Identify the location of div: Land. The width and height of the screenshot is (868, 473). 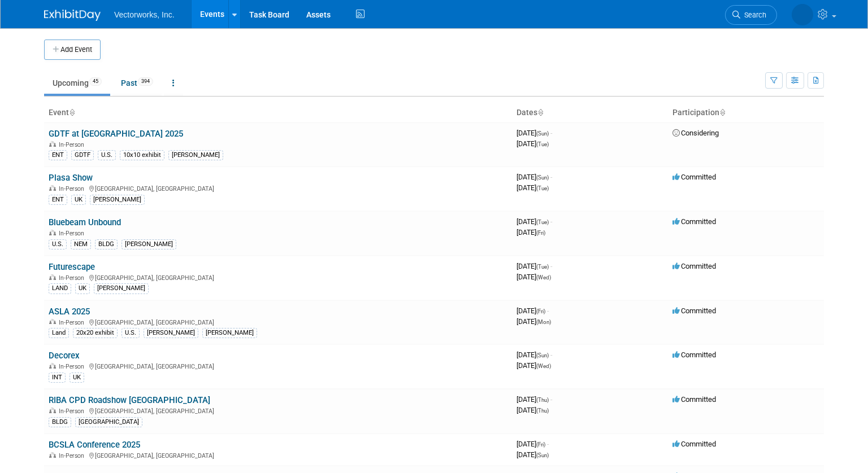
(59, 333).